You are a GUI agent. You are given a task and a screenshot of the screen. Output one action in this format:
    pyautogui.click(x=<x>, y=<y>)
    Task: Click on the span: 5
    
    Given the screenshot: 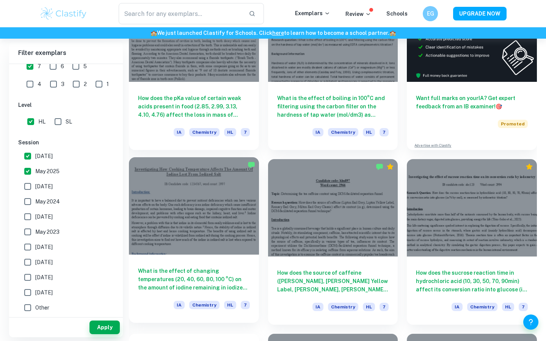 What is the action you would take?
    pyautogui.click(x=85, y=66)
    